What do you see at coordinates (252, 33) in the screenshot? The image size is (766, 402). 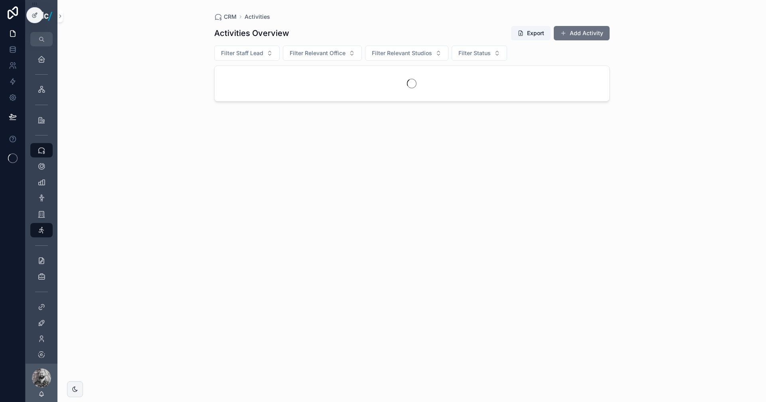 I see `h1: Activities Overview` at bounding box center [252, 33].